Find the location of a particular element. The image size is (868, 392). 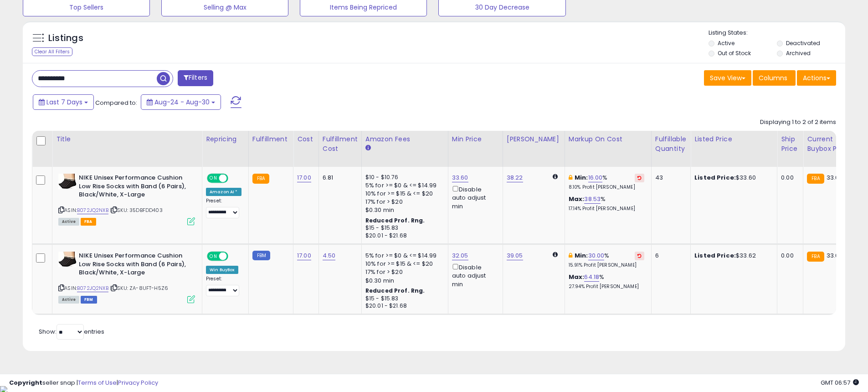

div: seller snap | | is located at coordinates (84, 383).